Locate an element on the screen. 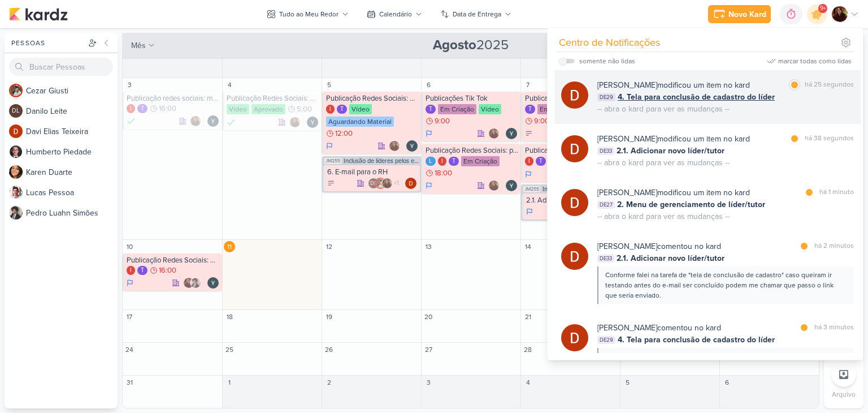  img: Lucas Pessoa is located at coordinates (16, 192).